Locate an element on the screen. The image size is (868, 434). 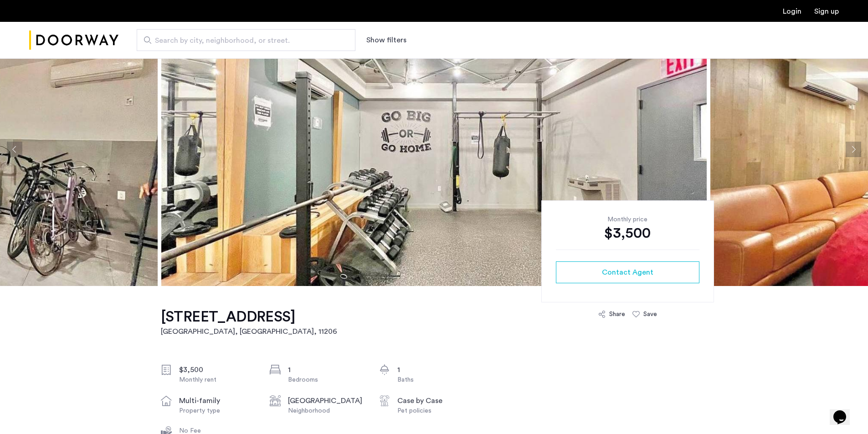
div: Property type is located at coordinates (217, 410).